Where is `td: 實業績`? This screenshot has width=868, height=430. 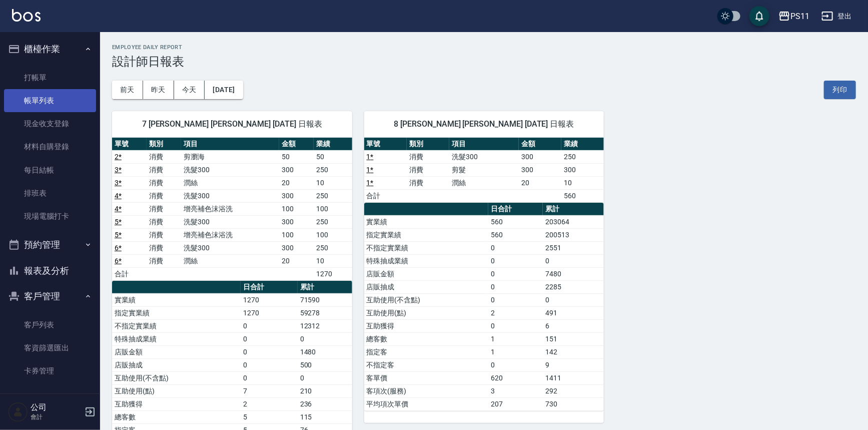 td: 實業績 is located at coordinates (176, 300).